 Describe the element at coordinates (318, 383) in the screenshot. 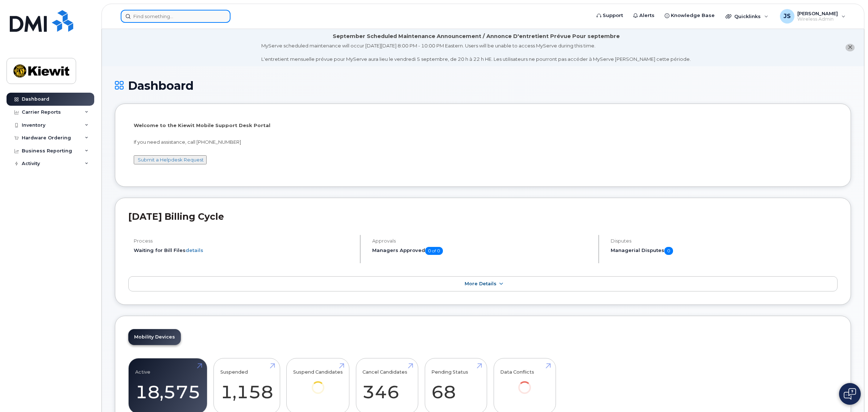

I see `a: Suspend Candidates` at that location.